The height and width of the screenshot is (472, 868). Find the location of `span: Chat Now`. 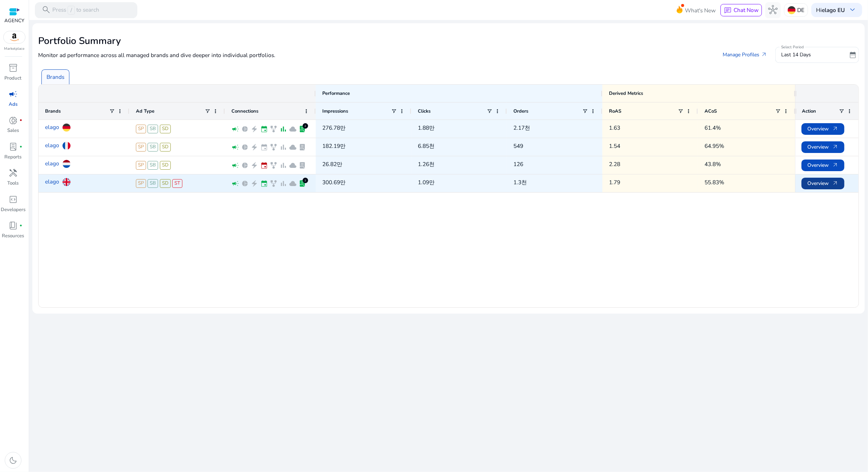

span: Chat Now is located at coordinates (745, 10).